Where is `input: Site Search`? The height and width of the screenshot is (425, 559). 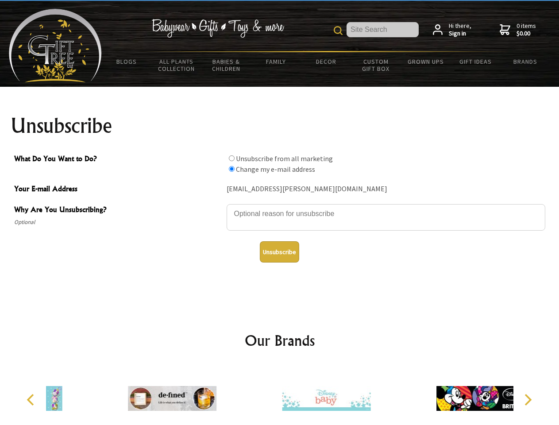 input: Site Search is located at coordinates (383, 30).